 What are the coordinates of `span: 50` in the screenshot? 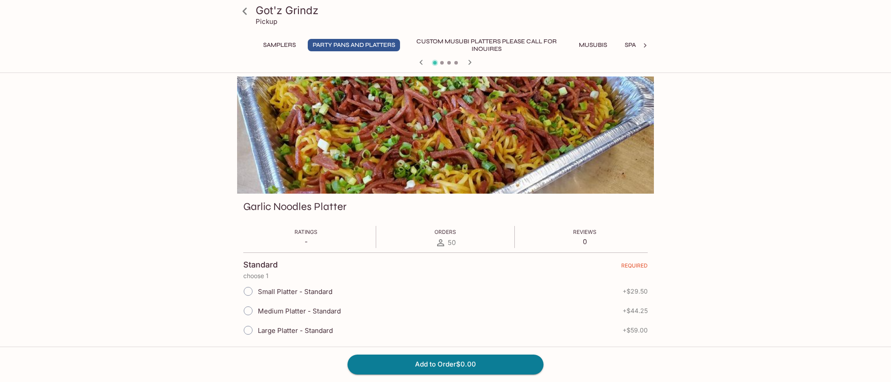 It's located at (452, 242).